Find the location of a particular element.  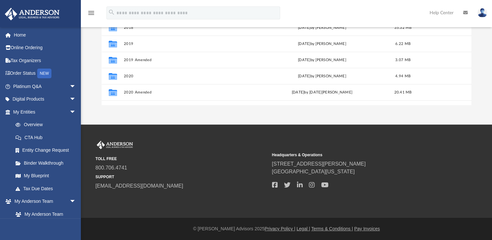

div: NEW is located at coordinates (44, 73).